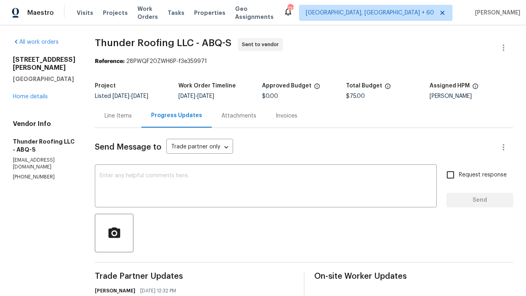 The width and height of the screenshot is (526, 296). I want to click on span: $75.00, so click(355, 96).